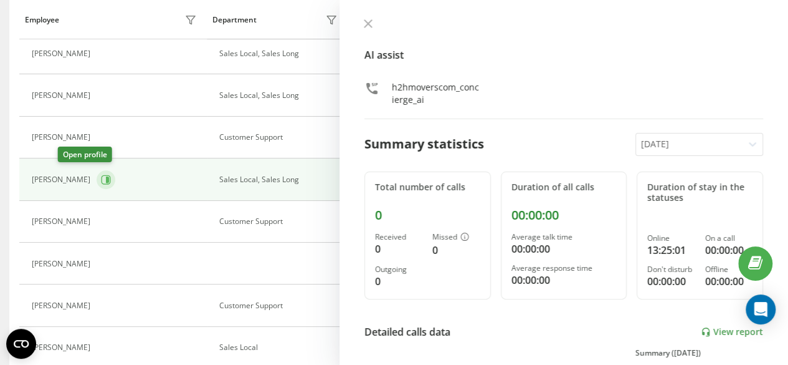  Describe the element at coordinates (85, 154) in the screenshot. I see `div: Open profile` at that location.